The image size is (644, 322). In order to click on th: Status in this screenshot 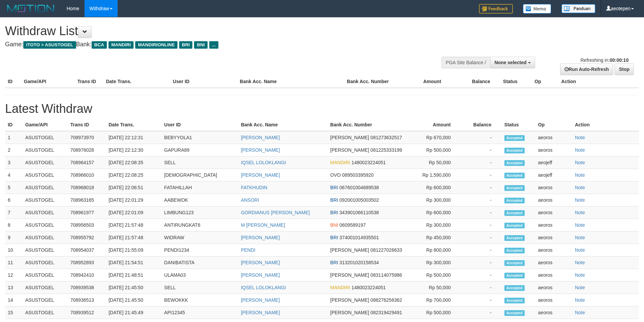, I will do `click(516, 81)`.